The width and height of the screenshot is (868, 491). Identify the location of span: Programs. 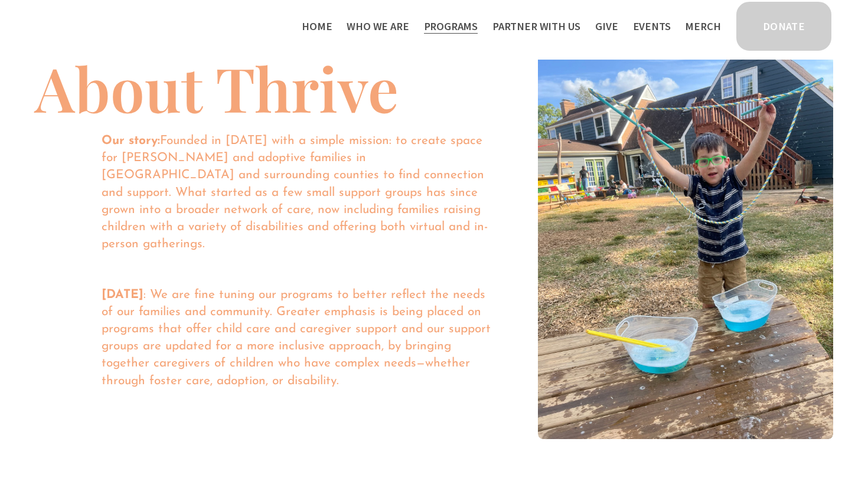
(451, 27).